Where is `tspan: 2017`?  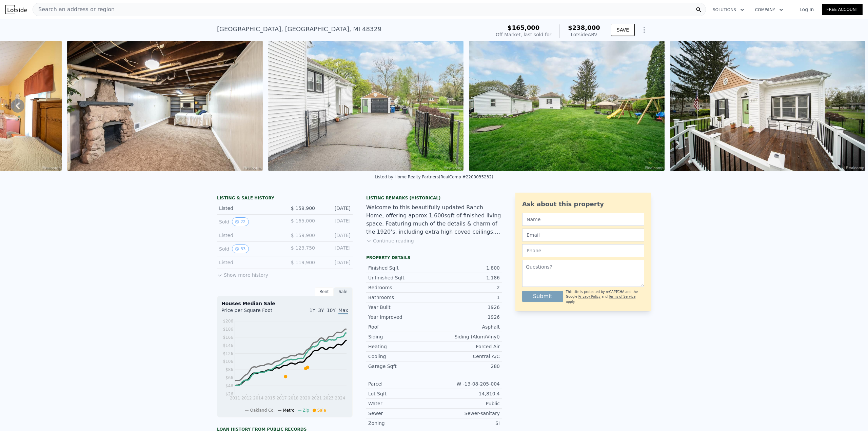
tspan: 2017 is located at coordinates (281, 398).